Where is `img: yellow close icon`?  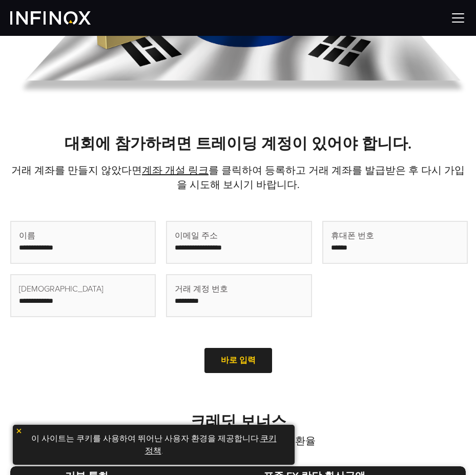 img: yellow close icon is located at coordinates (19, 431).